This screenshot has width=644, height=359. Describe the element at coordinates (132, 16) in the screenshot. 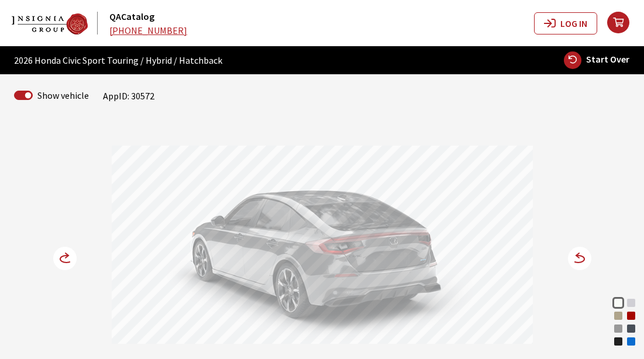

I see `a: QACatalog` at that location.